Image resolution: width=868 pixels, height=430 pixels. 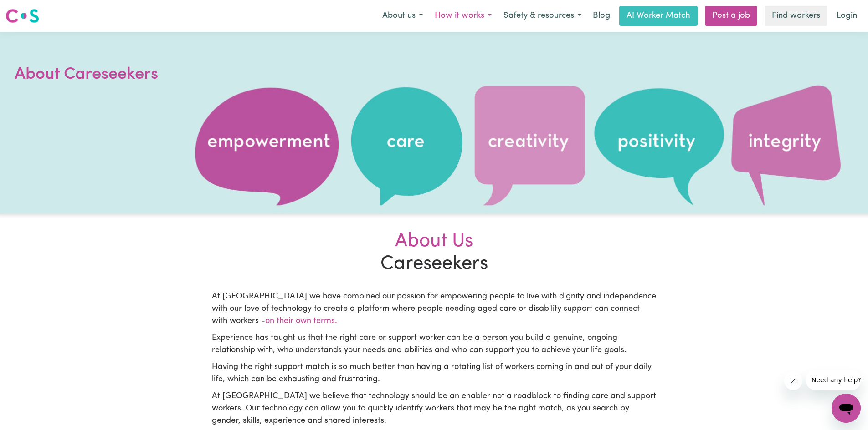 What do you see at coordinates (30, 10) in the screenshot?
I see `span: Need any help?` at bounding box center [30, 10].